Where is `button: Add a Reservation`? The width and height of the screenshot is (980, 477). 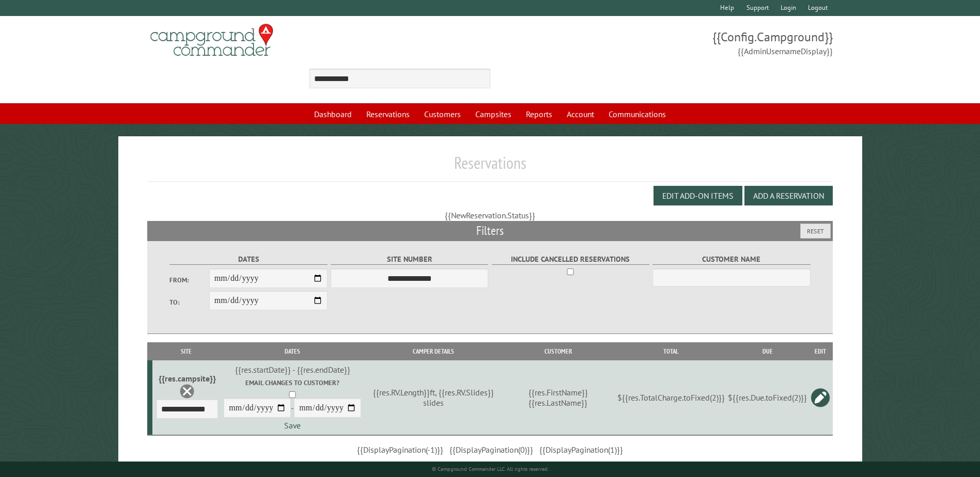
button: Add a Reservation is located at coordinates (788, 196).